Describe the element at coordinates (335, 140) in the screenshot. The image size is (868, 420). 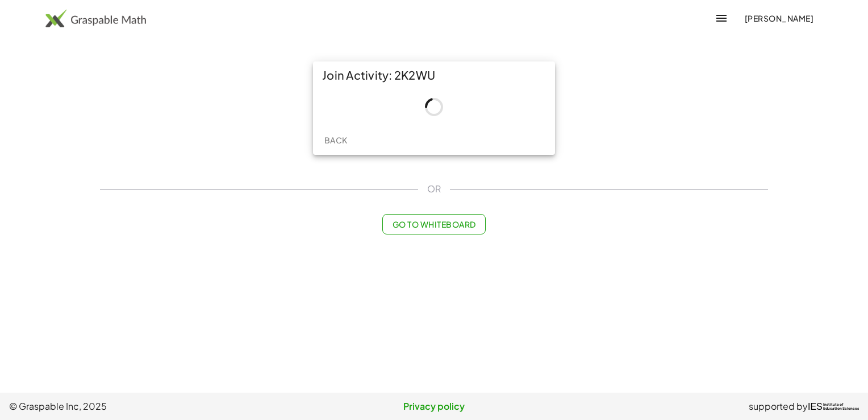
I see `span: Back` at that location.